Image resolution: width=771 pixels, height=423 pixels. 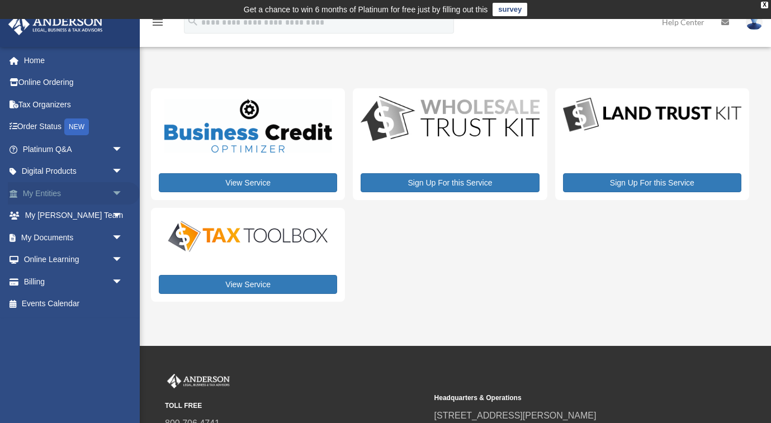 What do you see at coordinates (193, 21) in the screenshot?
I see `i: search` at bounding box center [193, 21].